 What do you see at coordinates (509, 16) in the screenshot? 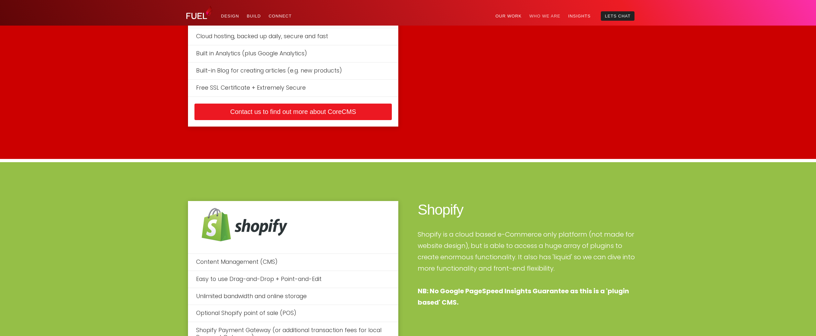
I see `a: Our Work` at bounding box center [509, 16].